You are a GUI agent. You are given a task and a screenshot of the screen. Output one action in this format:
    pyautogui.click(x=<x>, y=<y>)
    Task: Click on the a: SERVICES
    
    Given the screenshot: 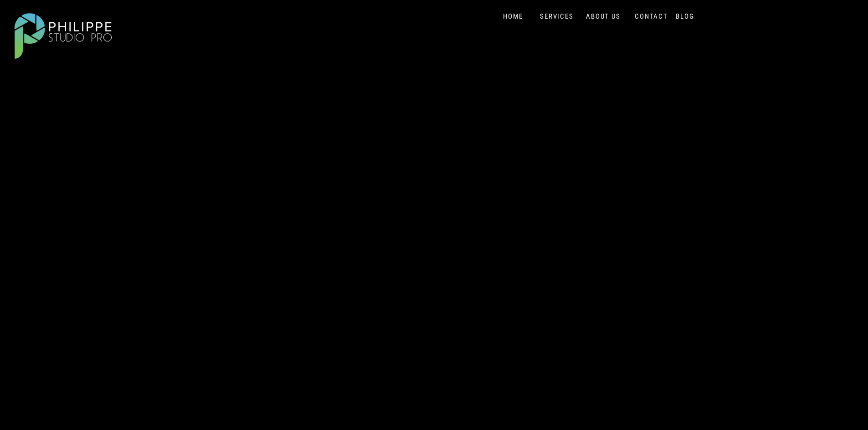 What is the action you would take?
    pyautogui.click(x=557, y=16)
    